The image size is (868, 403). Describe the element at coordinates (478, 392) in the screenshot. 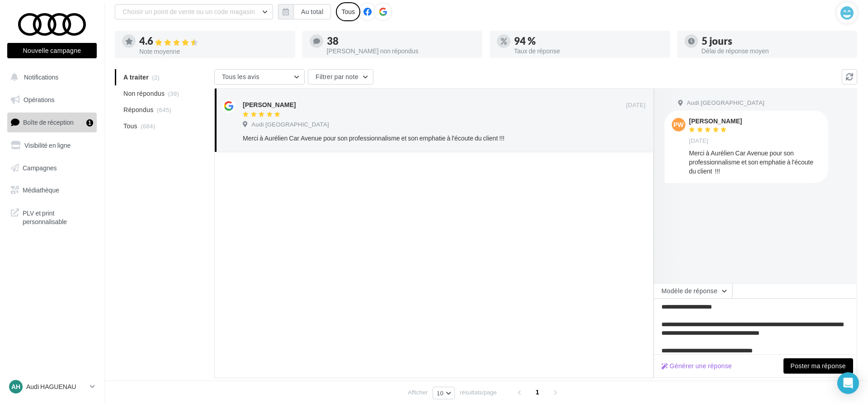

I see `span: résultats/page` at that location.